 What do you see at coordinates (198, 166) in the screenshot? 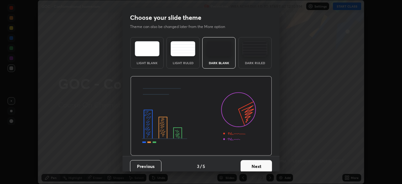
I see `h4: 3` at bounding box center [198, 166].